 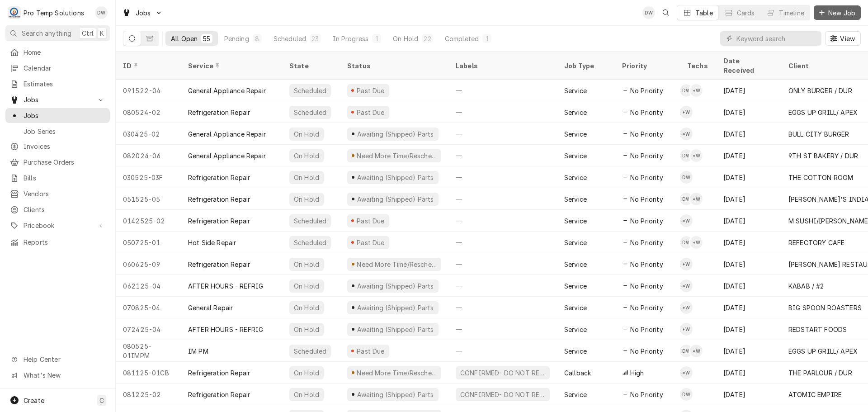 What do you see at coordinates (149, 134) in the screenshot?
I see `div: 030425-02` at bounding box center [149, 134].